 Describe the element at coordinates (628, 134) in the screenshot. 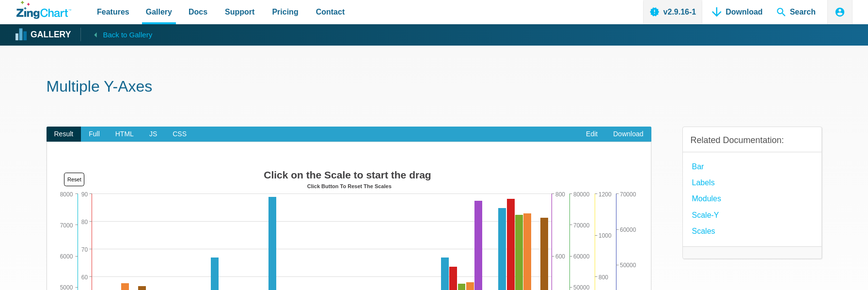

I see `a: Download` at that location.